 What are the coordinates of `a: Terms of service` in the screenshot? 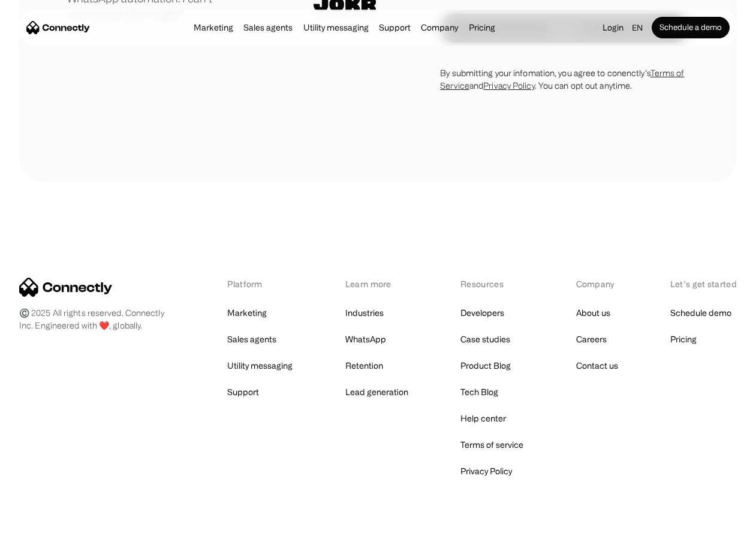 It's located at (491, 445).